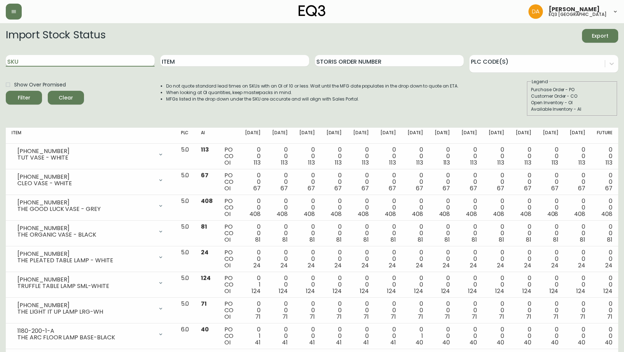  I want to click on td: 6.0, so click(185, 336).